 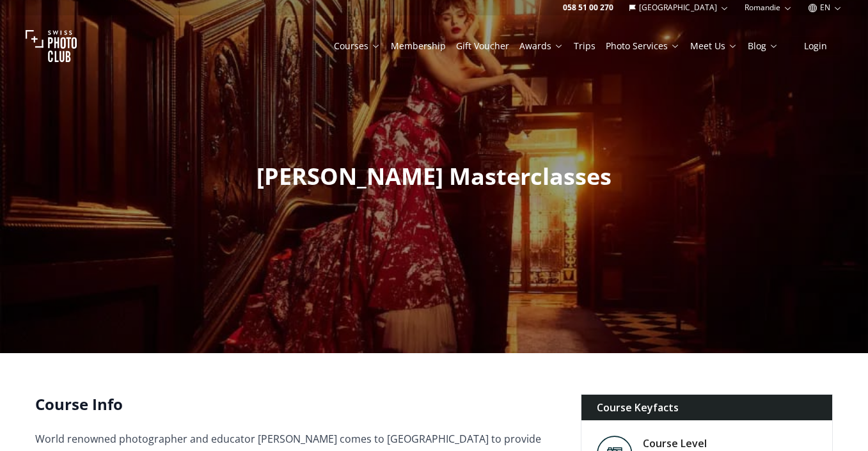 What do you see at coordinates (643, 46) in the screenshot?
I see `button: Photo Services` at bounding box center [643, 46].